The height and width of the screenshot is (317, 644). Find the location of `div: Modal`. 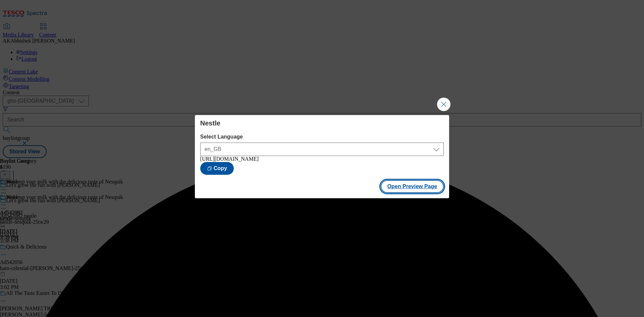

div: Modal is located at coordinates (322, 157).